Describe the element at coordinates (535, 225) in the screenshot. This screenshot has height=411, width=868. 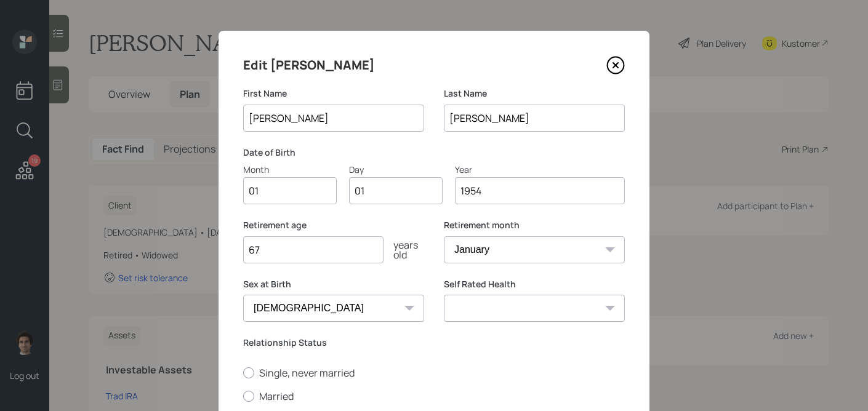
I see `label: Retirement month` at that location.